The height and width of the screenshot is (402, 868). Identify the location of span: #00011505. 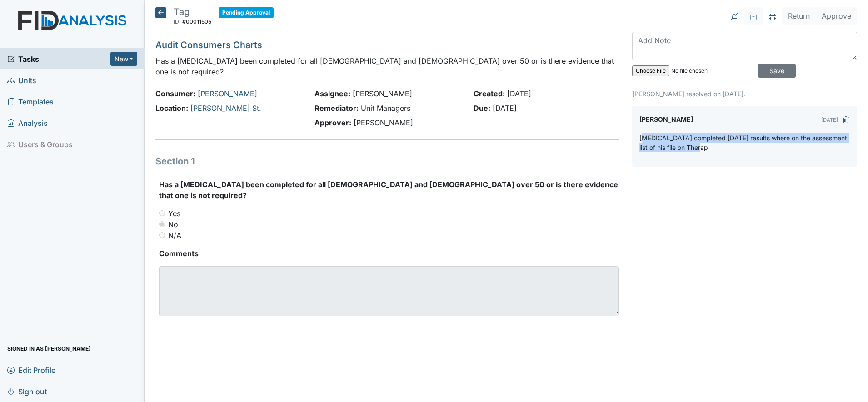
(197, 21).